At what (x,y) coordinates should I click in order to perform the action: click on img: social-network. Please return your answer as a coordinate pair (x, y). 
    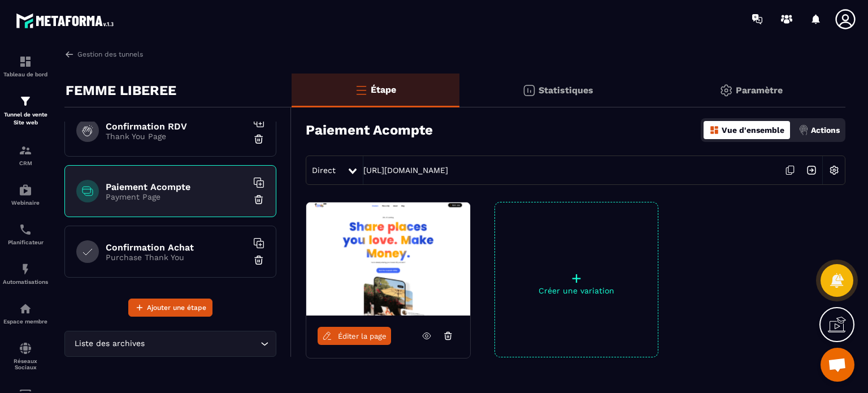
    Looking at the image, I should click on (25, 348).